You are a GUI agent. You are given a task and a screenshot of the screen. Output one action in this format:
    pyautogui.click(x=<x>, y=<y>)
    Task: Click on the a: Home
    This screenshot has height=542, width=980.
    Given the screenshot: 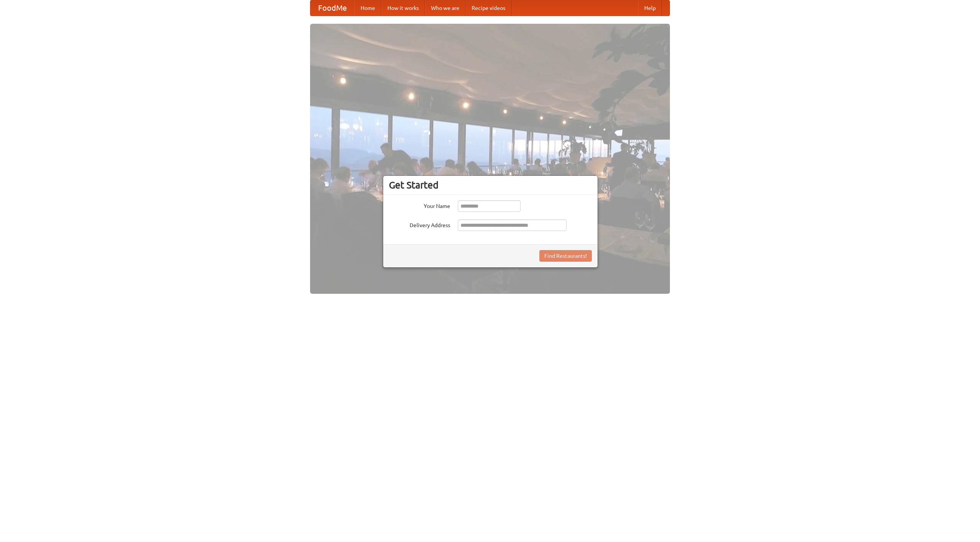 What is the action you would take?
    pyautogui.click(x=368, y=8)
    